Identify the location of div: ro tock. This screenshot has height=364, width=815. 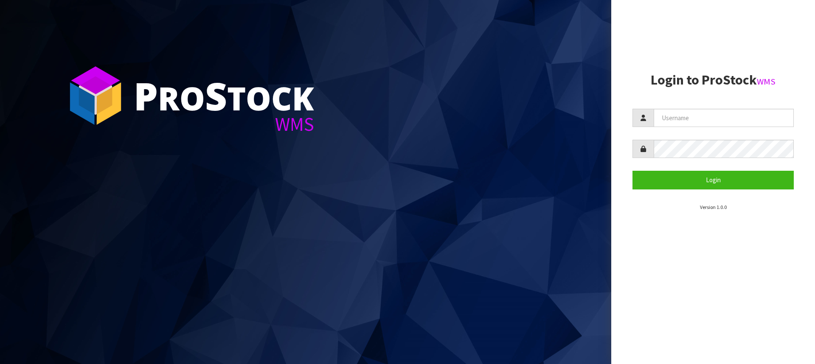
(224, 95).